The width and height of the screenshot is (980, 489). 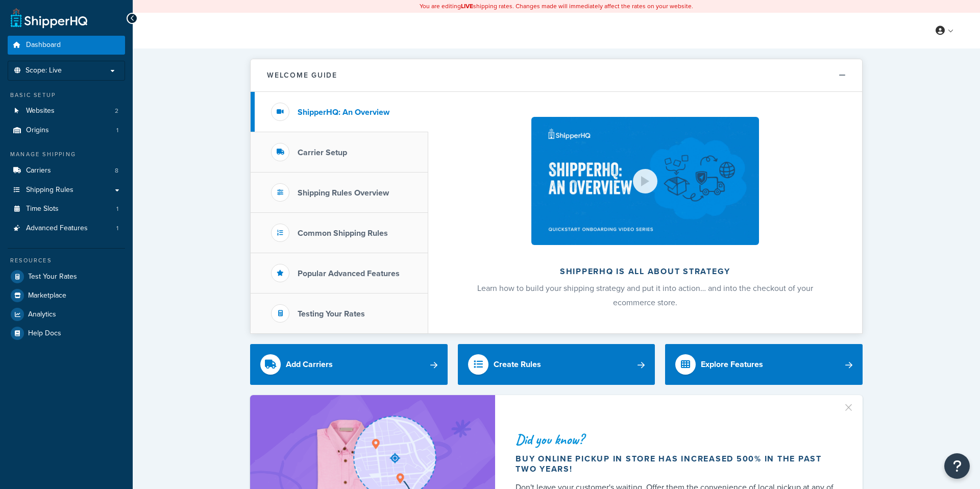 What do you see at coordinates (67, 190) in the screenshot?
I see `a: Shipping Rules` at bounding box center [67, 190].